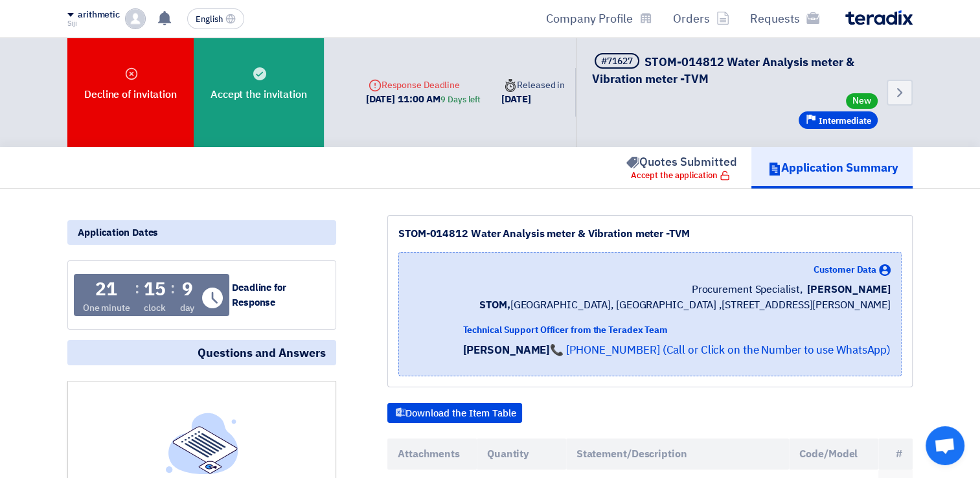 This screenshot has width=980, height=478. What do you see at coordinates (155, 308) in the screenshot?
I see `div: clock` at bounding box center [155, 308].